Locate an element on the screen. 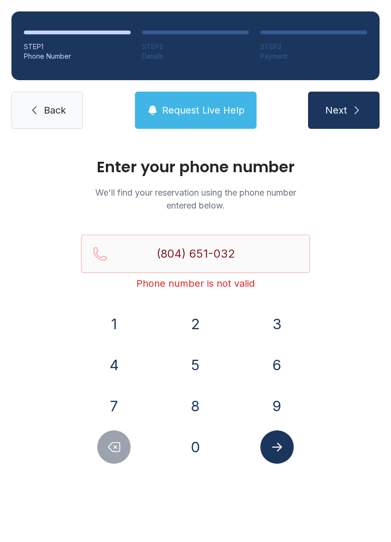  div: Details is located at coordinates (196, 56).